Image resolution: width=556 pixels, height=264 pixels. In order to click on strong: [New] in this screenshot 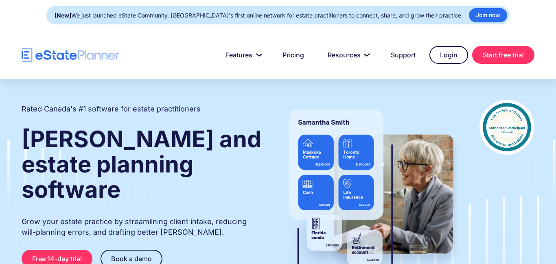, I will do `click(63, 15)`.